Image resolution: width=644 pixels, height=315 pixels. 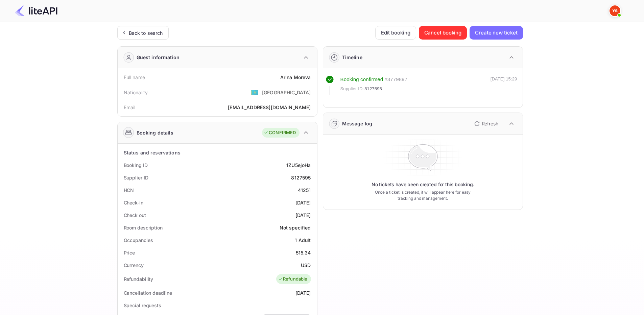 I want to click on div: Nationality, so click(x=136, y=92).